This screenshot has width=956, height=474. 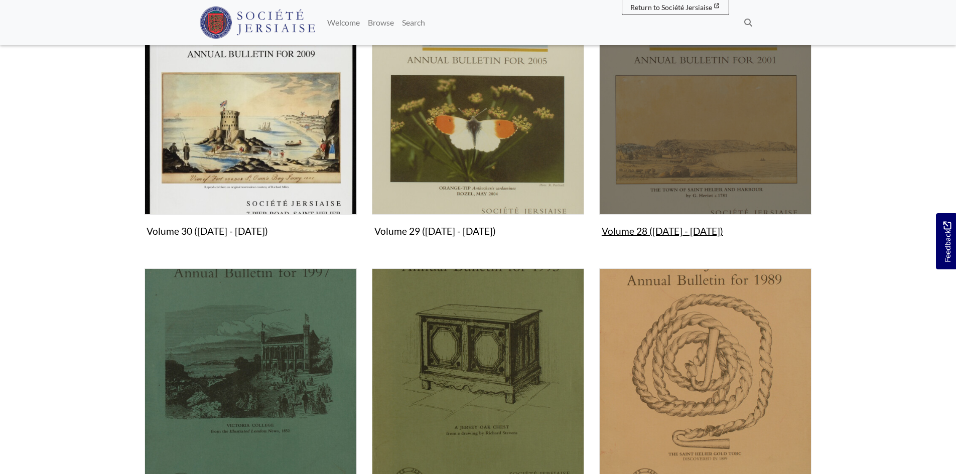 I want to click on span: Feedback, so click(x=947, y=242).